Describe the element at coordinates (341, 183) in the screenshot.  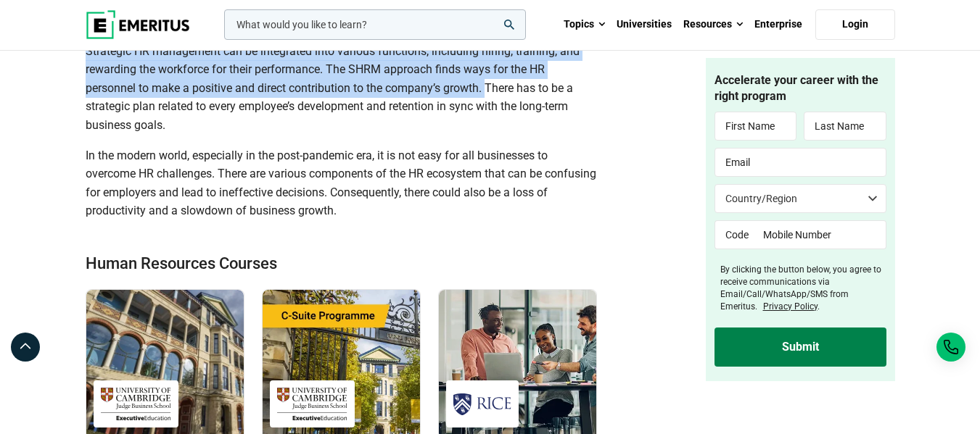
I see `p: In the modern world, especially in the post-pandemic era, it is not easy for all businesses to ov...` at that location.